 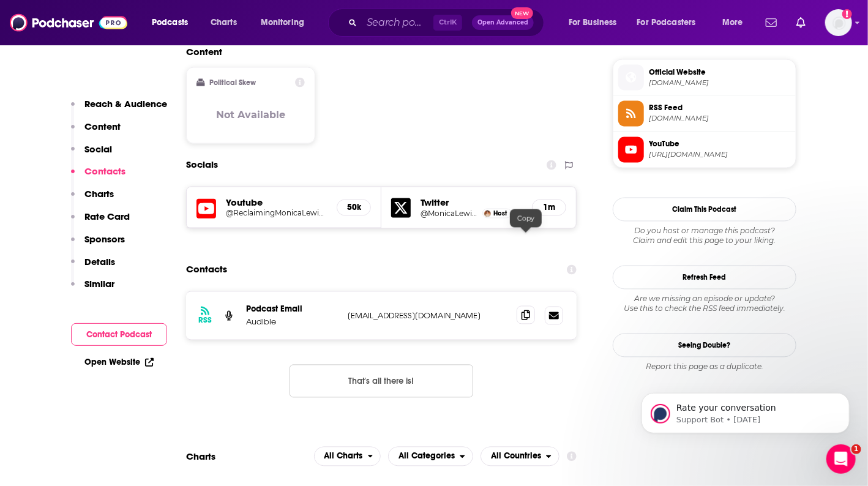 I want to click on h5: Youtube, so click(x=276, y=203).